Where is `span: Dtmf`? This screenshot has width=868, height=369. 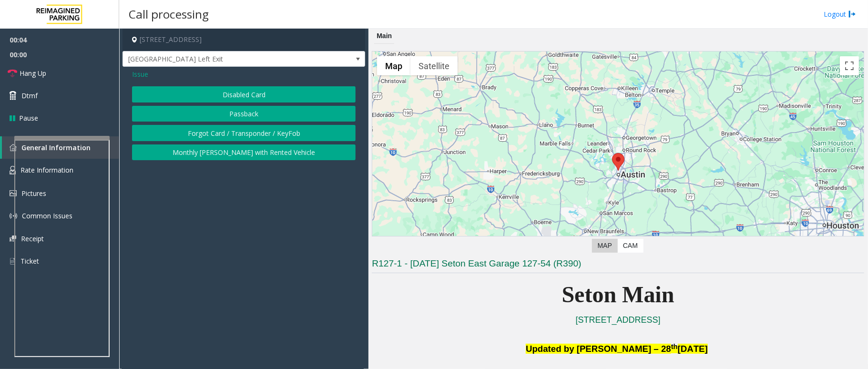
span: Dtmf is located at coordinates (30, 96).